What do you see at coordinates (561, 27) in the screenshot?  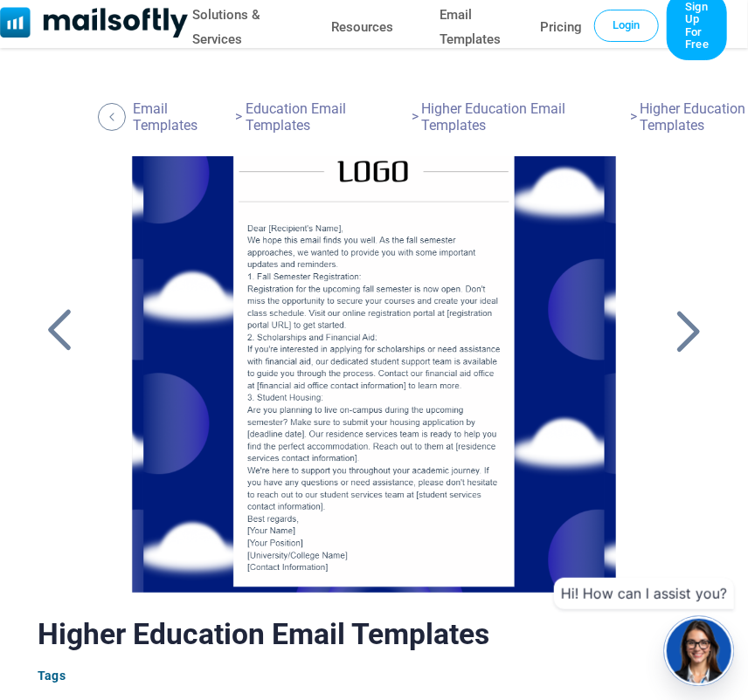 I see `a: Pricing` at bounding box center [561, 27].